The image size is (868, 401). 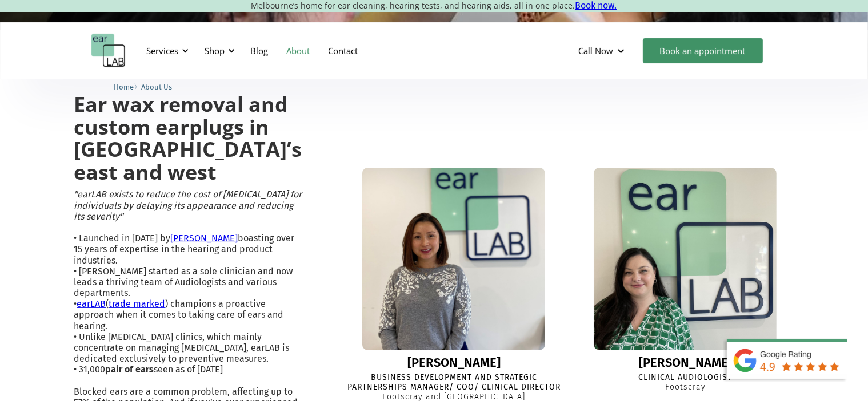 What do you see at coordinates (703, 51) in the screenshot?
I see `a: Book an appointment` at bounding box center [703, 51].